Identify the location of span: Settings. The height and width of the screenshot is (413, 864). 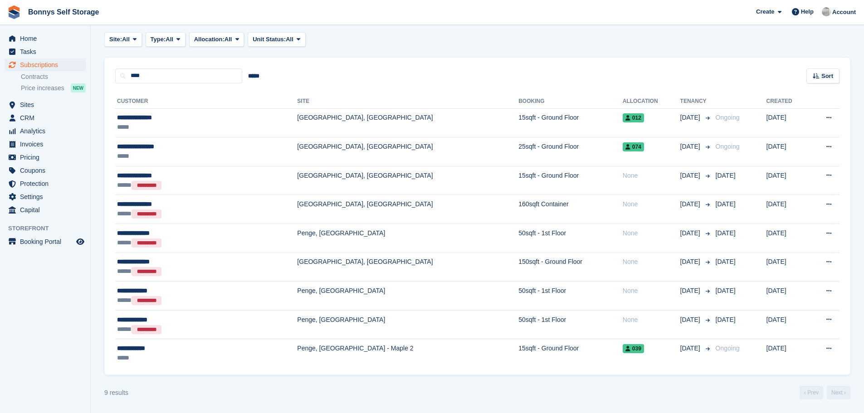
(47, 197).